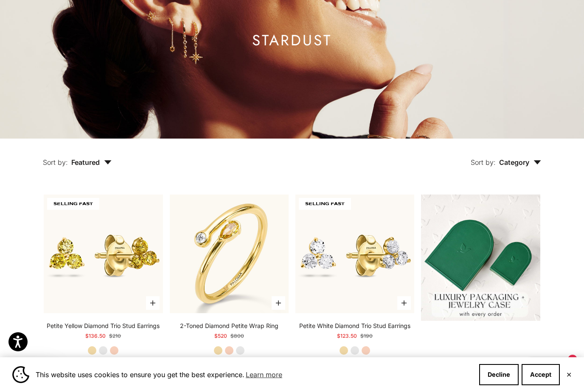  I want to click on a: Petite White Diamond Trio Stud Earrings, so click(355, 326).